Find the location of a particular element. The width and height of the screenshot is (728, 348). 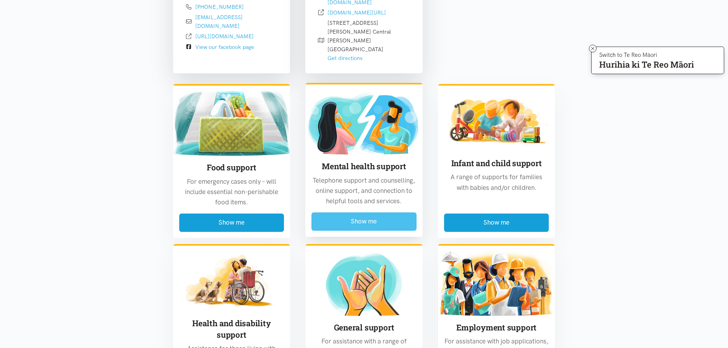

h3: Health and disability support is located at coordinates (232, 329).